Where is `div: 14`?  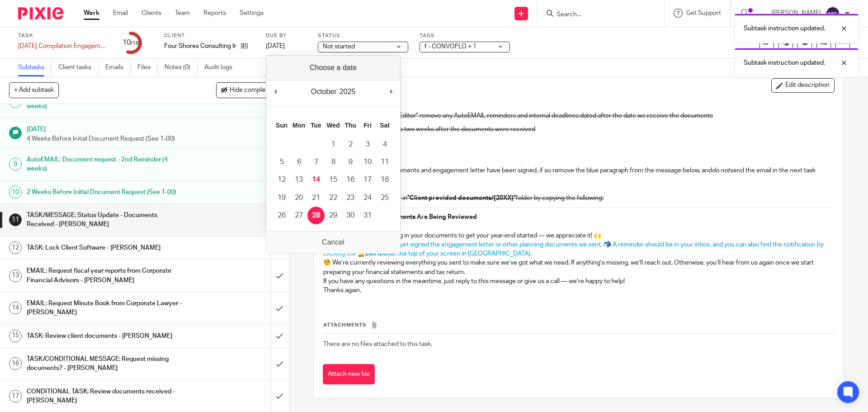 div: 14 is located at coordinates (15, 308).